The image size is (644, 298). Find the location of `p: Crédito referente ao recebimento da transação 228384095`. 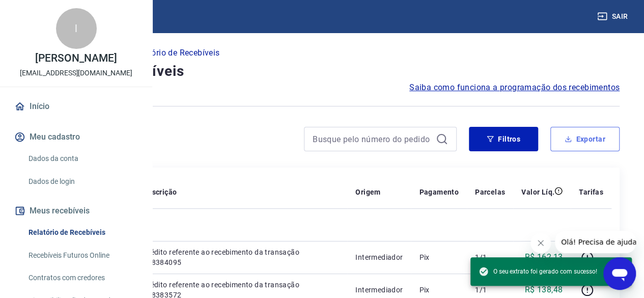

p: Crédito referente ao recebimento da transação 228384095 is located at coordinates (241, 257).